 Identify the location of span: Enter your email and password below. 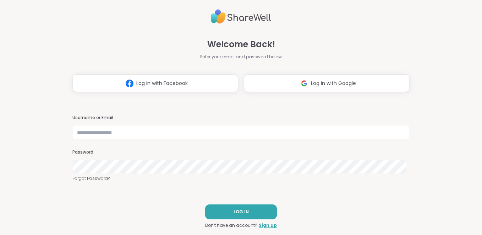
(241, 57).